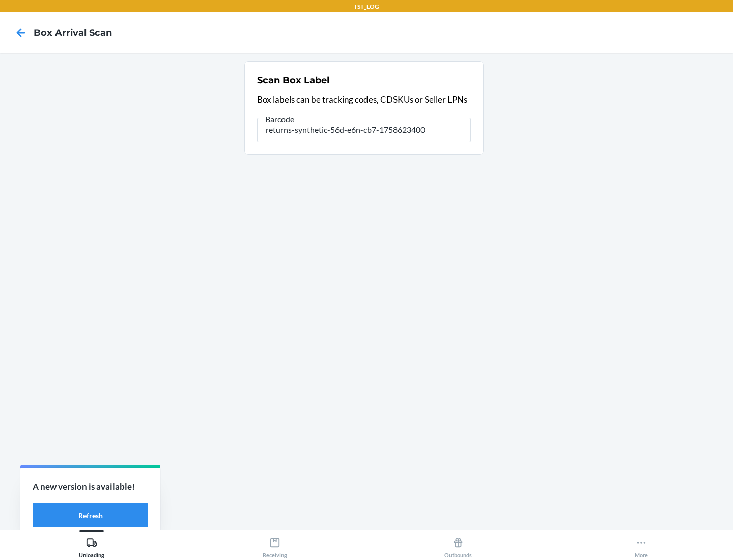  What do you see at coordinates (275, 544) in the screenshot?
I see `button: Receiving` at bounding box center [275, 544].